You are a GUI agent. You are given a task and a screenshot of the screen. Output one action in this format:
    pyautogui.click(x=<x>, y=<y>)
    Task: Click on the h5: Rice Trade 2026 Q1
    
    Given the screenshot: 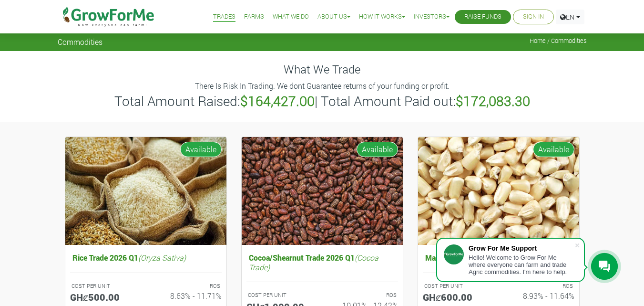 What is the action you would take?
    pyautogui.click(x=146, y=257)
    